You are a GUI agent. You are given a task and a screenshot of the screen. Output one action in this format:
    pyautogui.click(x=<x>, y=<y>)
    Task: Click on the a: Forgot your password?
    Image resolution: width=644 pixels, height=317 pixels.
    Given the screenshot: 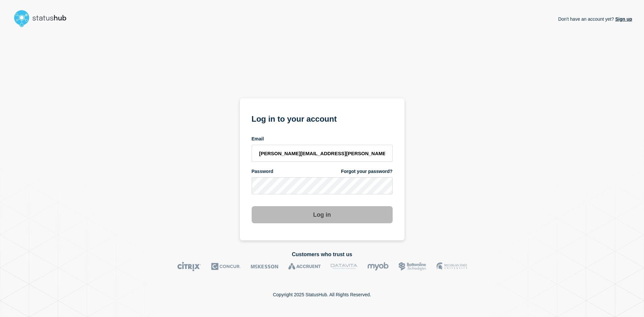 What is the action you would take?
    pyautogui.click(x=367, y=171)
    